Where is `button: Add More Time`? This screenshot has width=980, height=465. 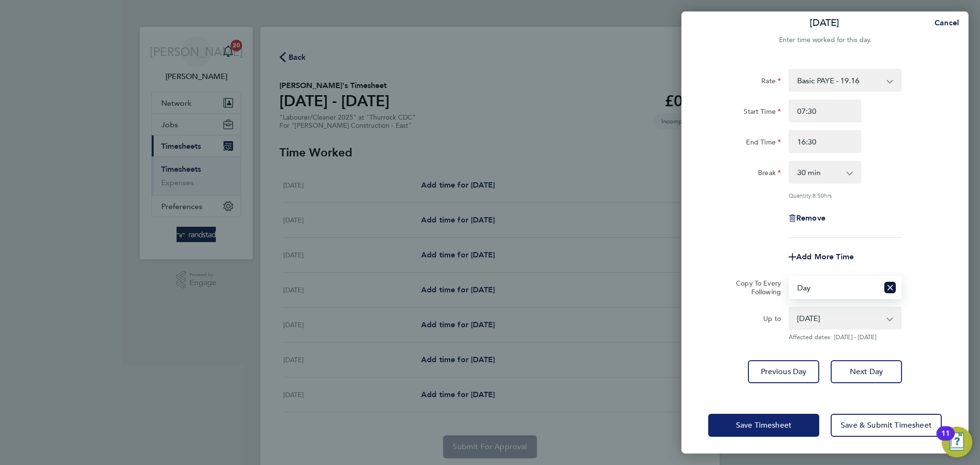
button: Add More Time is located at coordinates (821, 257).